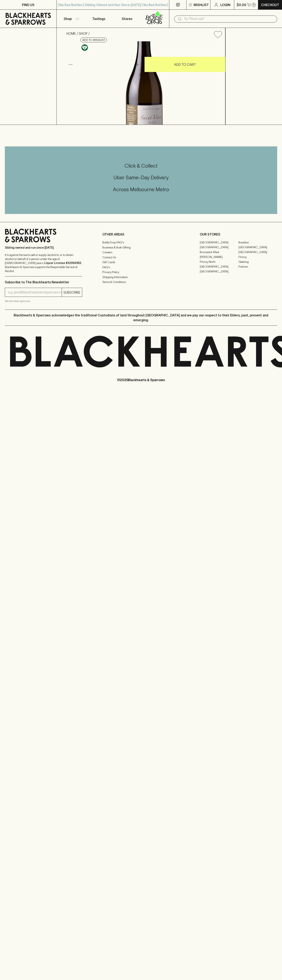 The width and height of the screenshot is (282, 980). I want to click on img: Vegan, so click(85, 48).